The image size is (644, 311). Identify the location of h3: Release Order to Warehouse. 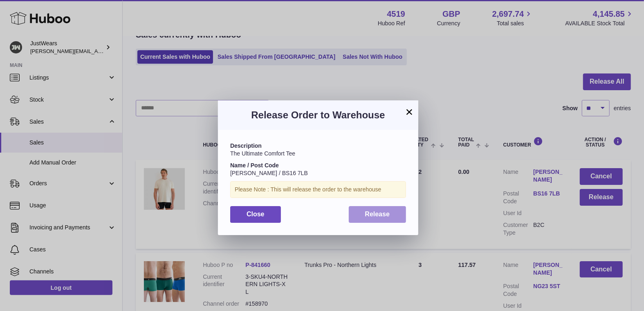
(318, 115).